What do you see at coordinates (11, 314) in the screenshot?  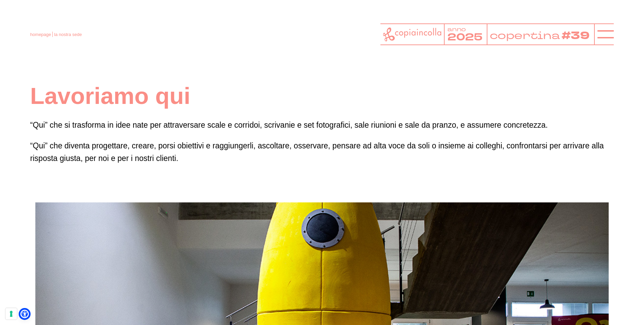 I see `button: Le tue preferenze relative al consenso per le tecnologie di tracciamento` at bounding box center [11, 314].